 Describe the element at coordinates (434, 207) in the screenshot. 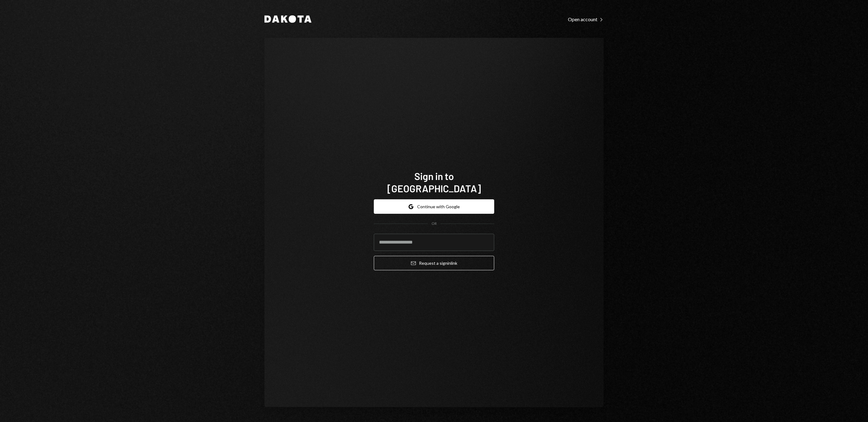

I see `button: Continue with Google` at that location.